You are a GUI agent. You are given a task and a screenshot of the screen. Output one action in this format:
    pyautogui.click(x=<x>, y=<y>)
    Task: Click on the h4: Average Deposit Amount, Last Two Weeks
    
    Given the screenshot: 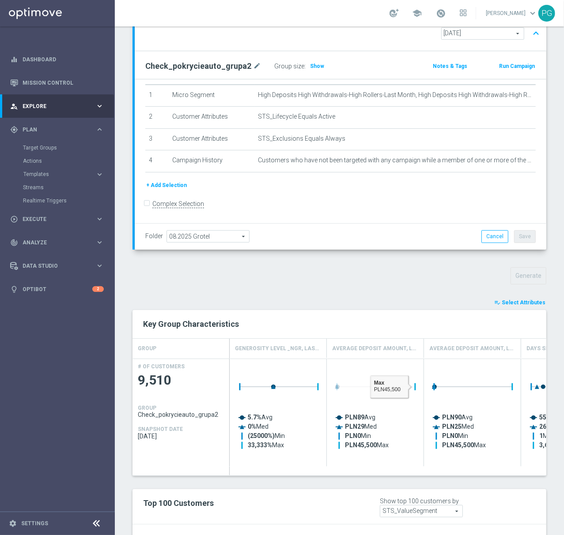 What is the action you would take?
    pyautogui.click(x=472, y=349)
    